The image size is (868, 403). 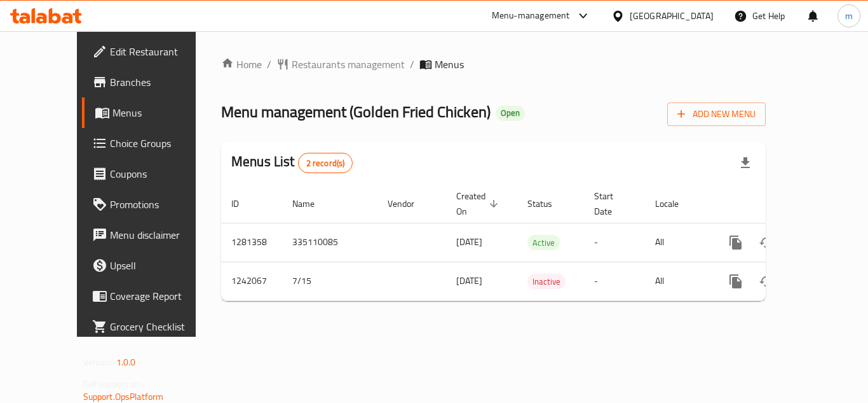 What do you see at coordinates (330, 280) in the screenshot?
I see `td: 7/15` at bounding box center [330, 280].